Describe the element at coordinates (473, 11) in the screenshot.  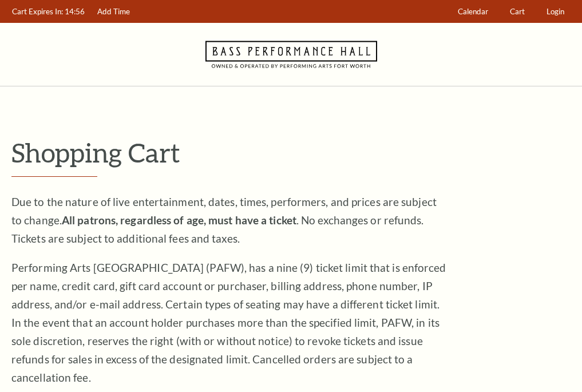
I see `a: Calendar` at that location.